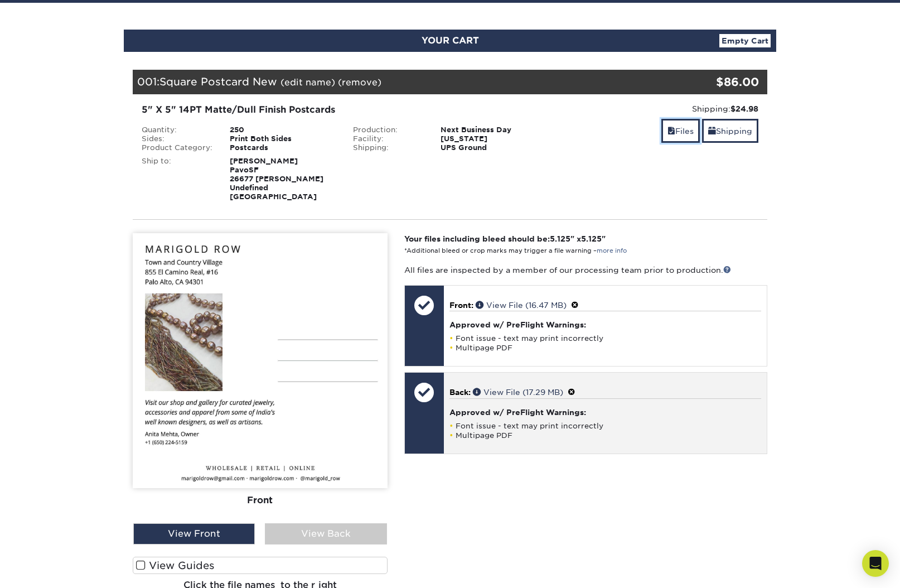  I want to click on label: View Guides, so click(260, 565).